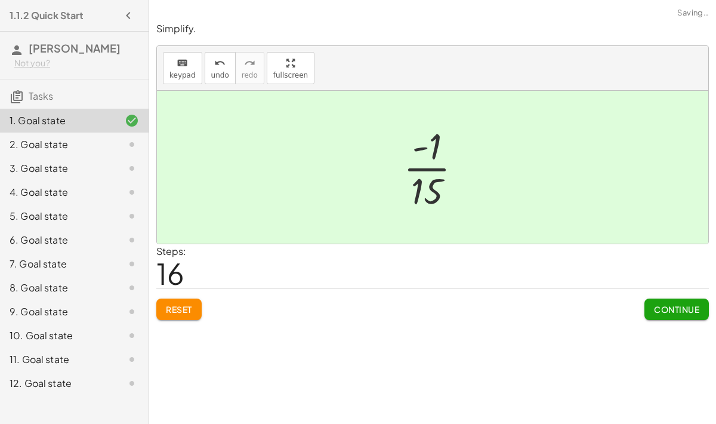 The width and height of the screenshot is (716, 424). What do you see at coordinates (57, 288) in the screenshot?
I see `div: 8. Goal state` at bounding box center [57, 288].